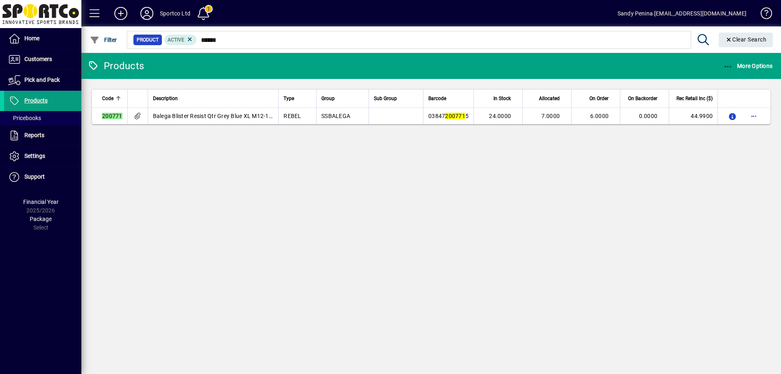 The height and width of the screenshot is (374, 781). I want to click on span: REBEL, so click(292, 116).